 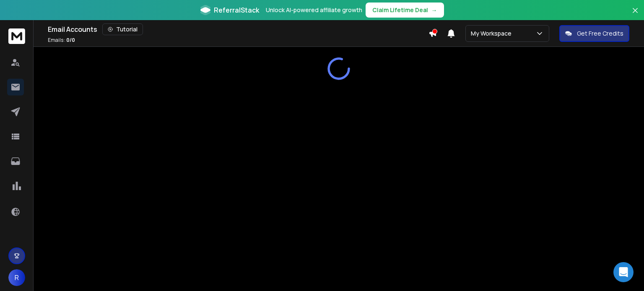 I want to click on button: R, so click(x=17, y=278).